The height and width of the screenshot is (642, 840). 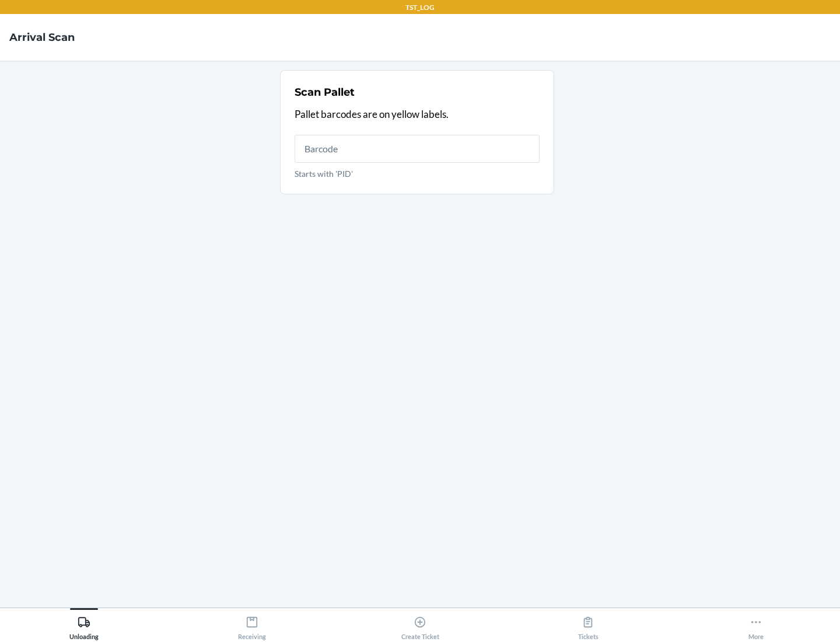 I want to click on div: Tickets, so click(x=588, y=626).